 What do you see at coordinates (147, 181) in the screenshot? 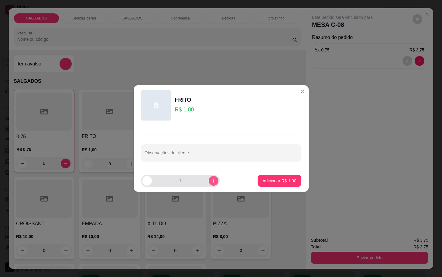
I see `button: decrease-product-quantity` at bounding box center [147, 181].